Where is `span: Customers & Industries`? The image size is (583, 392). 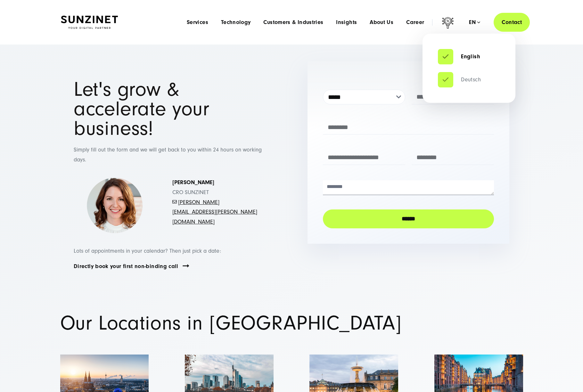
span: Customers & Industries is located at coordinates (293, 23).